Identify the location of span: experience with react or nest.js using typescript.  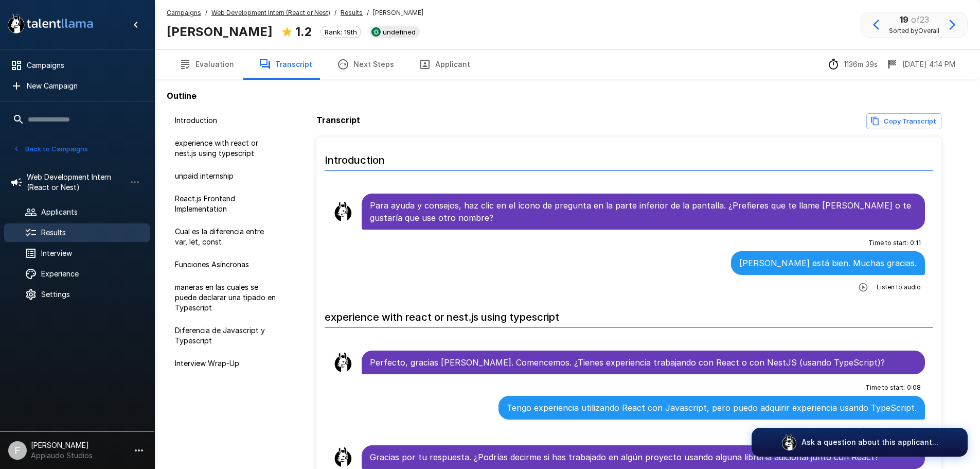
(227, 148).